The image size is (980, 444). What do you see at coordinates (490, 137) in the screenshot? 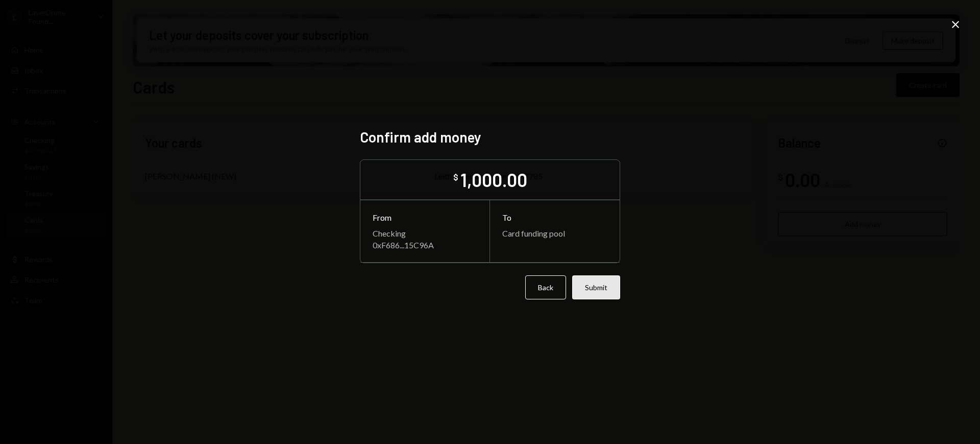
I see `h2: Confirm add money` at bounding box center [490, 137].